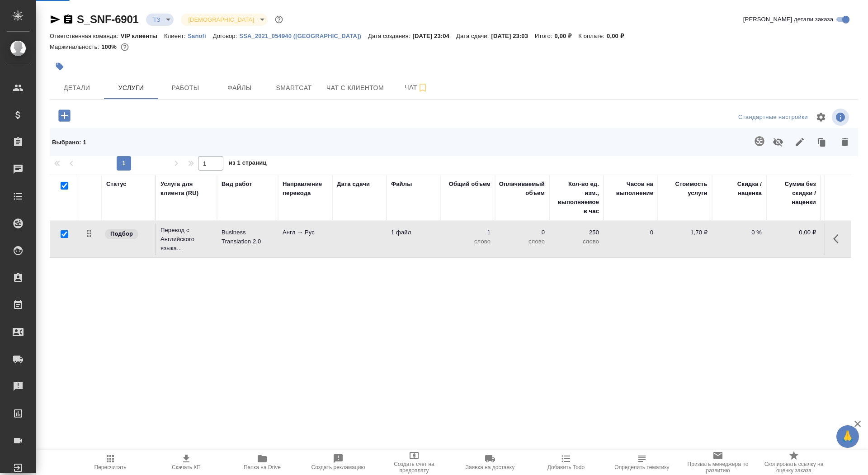  Describe the element at coordinates (631, 189) in the screenshot. I see `div: Часов на выполнение` at that location.